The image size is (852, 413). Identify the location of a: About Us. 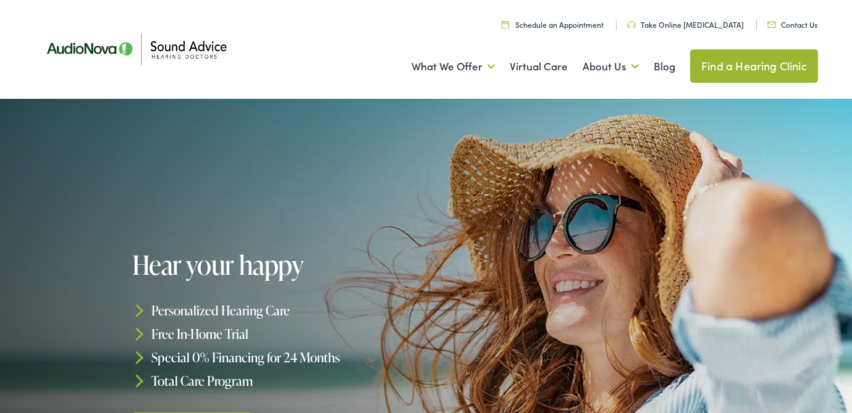
(611, 67).